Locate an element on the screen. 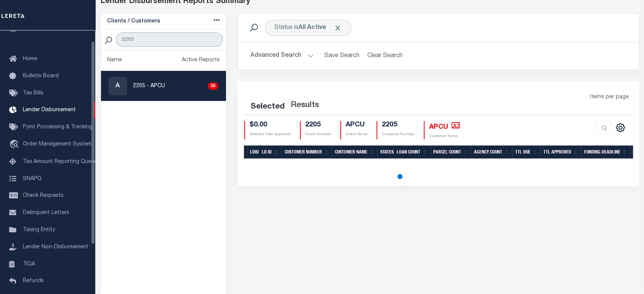 This screenshot has width=644, height=294. span: Pymt Processing & Tracking is located at coordinates (57, 127).